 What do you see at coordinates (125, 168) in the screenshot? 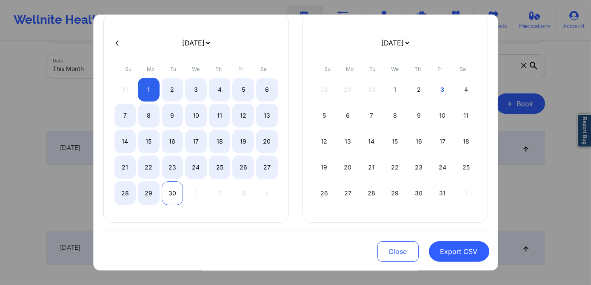
I see `div: Sun Sep 21 2025` at bounding box center [125, 168].